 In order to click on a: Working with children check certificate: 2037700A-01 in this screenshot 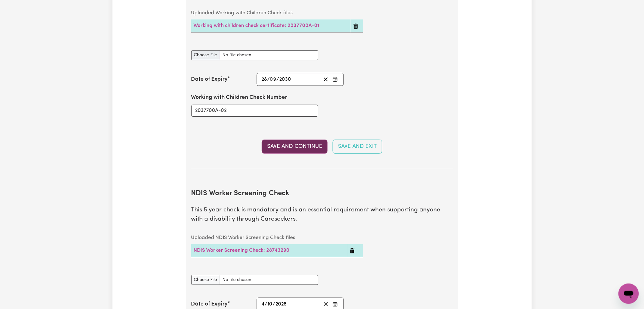, I will do `click(257, 26)`.